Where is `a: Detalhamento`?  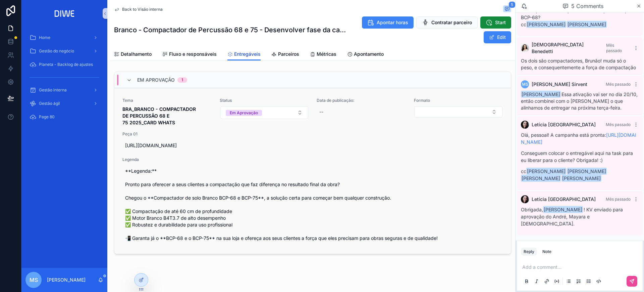
a: Detalhamento is located at coordinates (132, 55).